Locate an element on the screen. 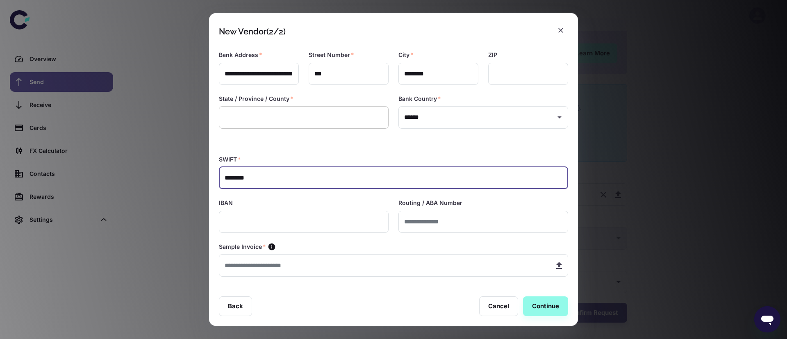 The image size is (787, 339). label: SWIFT is located at coordinates (230, 159).